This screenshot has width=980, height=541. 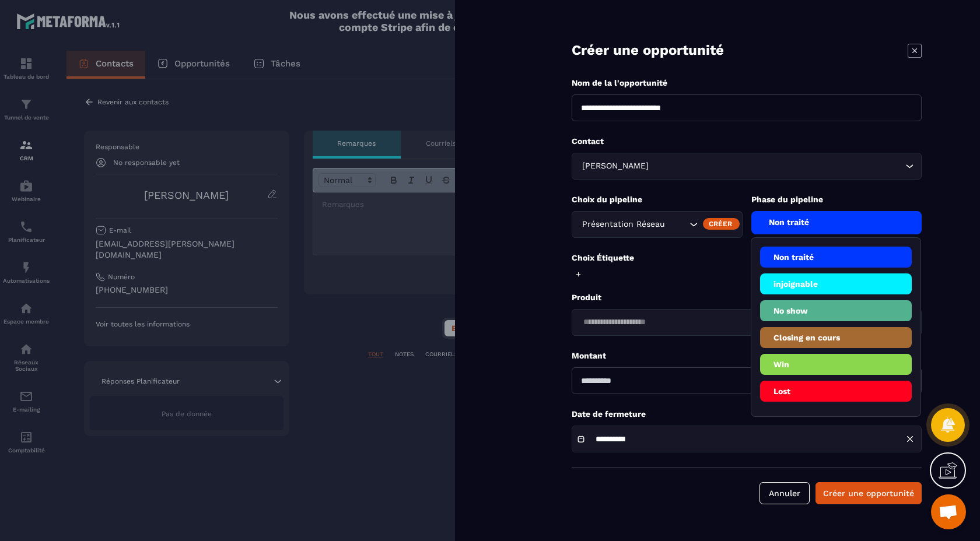 I want to click on p: Choix Étiquette, so click(x=747, y=258).